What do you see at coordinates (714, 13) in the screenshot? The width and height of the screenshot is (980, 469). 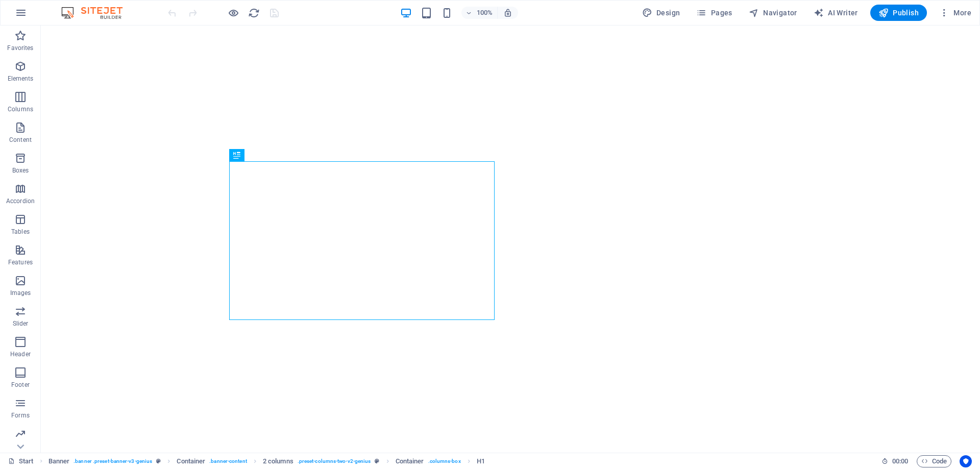 I see `button: Pages` at bounding box center [714, 13].